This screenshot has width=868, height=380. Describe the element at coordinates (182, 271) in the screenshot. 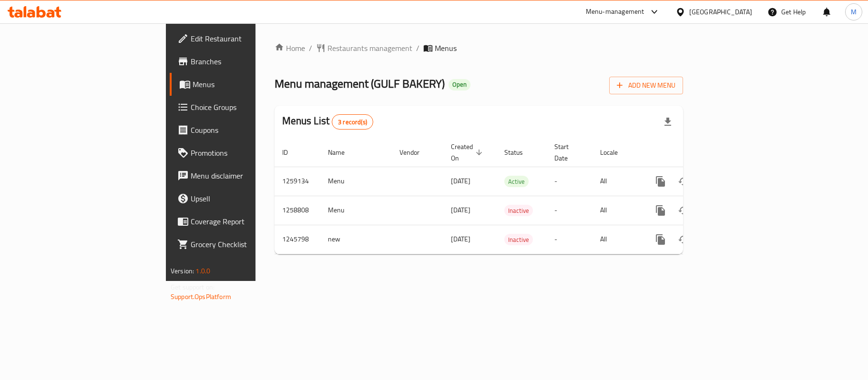

I see `span: Version:` at that location.